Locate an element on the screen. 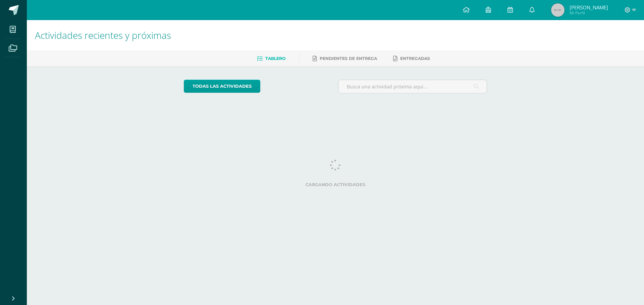 The width and height of the screenshot is (644, 305). label: Cargando actividades is located at coordinates (336, 184).